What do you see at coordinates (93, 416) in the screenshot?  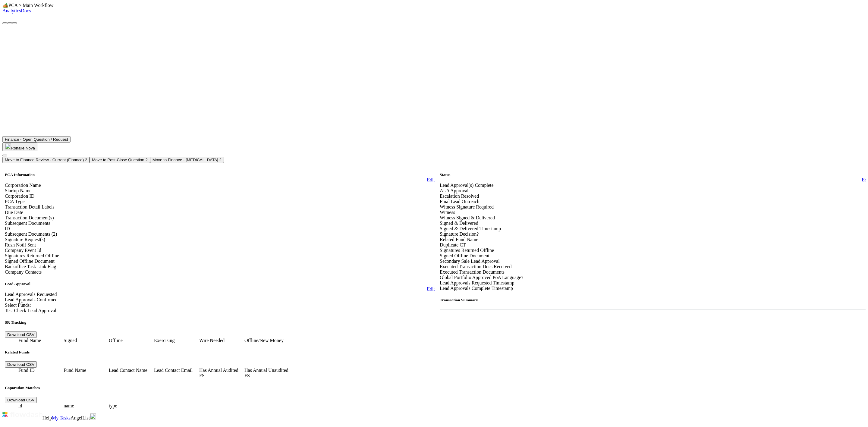 I see `img: avatar_d7f67417-030a-43ce-a3ce-a315a3ccfd08.png` at bounding box center [93, 416].